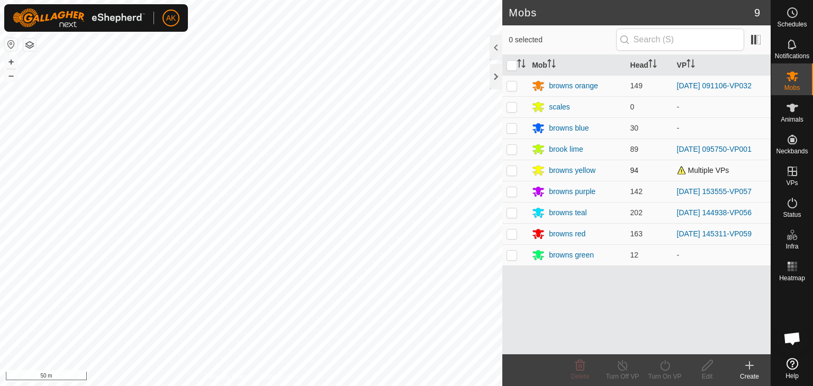 This screenshot has height=386, width=813. I want to click on span: 30, so click(634, 128).